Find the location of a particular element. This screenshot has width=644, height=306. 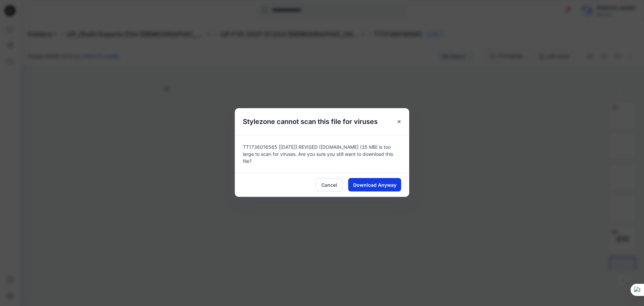

button: Download Anyway is located at coordinates (375, 185).